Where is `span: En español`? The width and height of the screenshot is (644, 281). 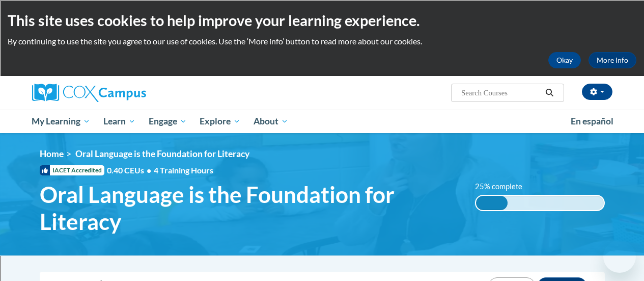 span: En español is located at coordinates (592, 121).